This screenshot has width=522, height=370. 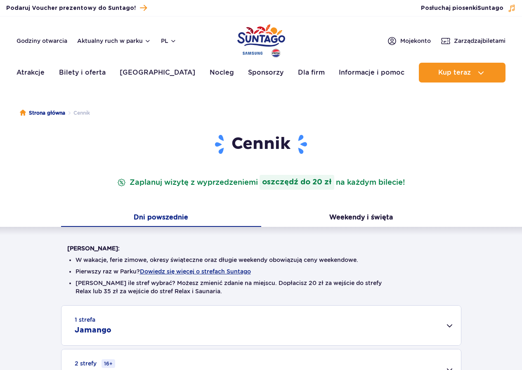 What do you see at coordinates (311, 73) in the screenshot?
I see `a: Dla firm` at bounding box center [311, 73].